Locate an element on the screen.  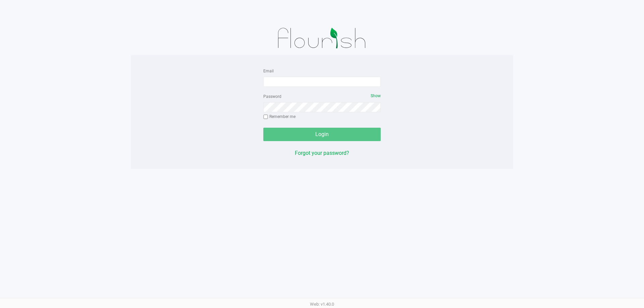
label: Email is located at coordinates (268, 71).